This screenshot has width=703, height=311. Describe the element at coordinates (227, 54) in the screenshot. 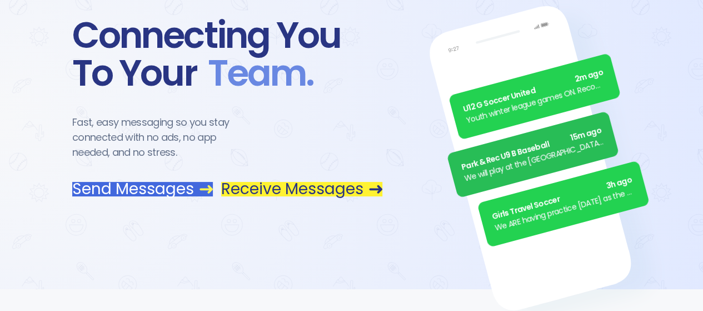

I see `div: Connecting You To Your` at that location.